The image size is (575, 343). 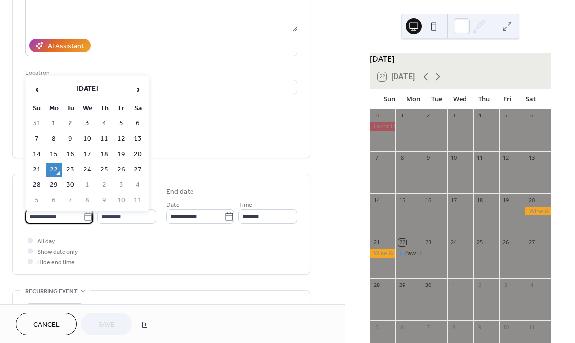 I want to click on td: 17, so click(x=87, y=154).